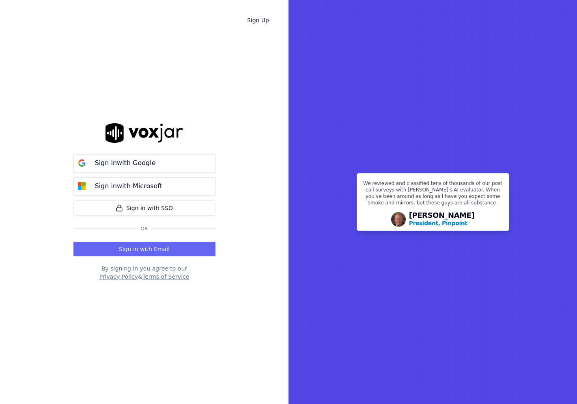  What do you see at coordinates (166, 277) in the screenshot?
I see `button: Terms of Service` at bounding box center [166, 277].